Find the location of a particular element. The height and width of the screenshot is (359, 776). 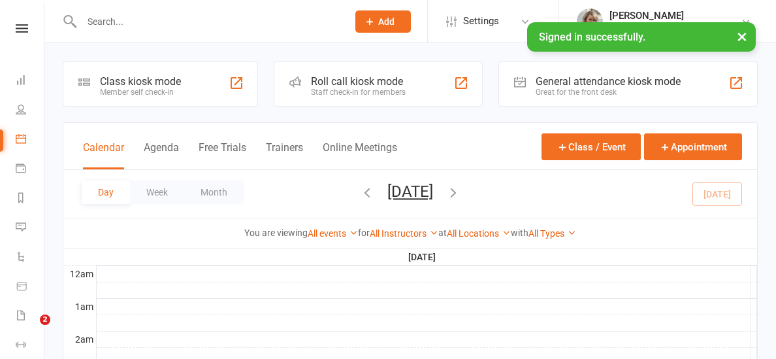

a: People is located at coordinates (30, 110).